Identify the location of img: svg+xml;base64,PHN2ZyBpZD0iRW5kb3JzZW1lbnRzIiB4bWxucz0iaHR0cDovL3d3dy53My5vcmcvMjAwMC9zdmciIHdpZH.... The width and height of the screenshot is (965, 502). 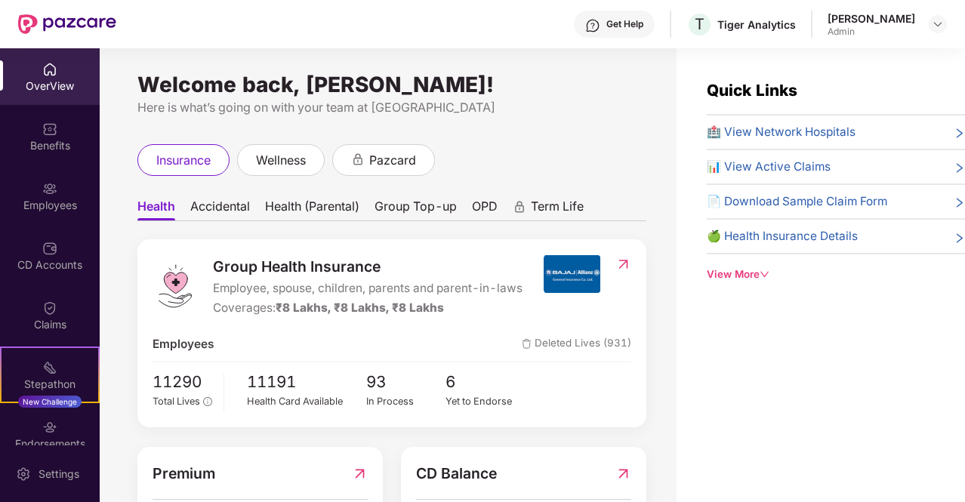
(50, 427).